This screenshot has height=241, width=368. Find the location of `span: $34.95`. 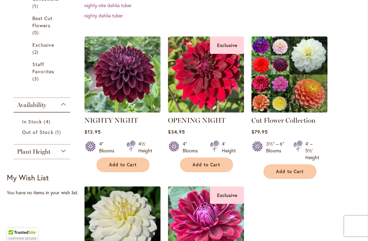

span: $34.95 is located at coordinates (176, 131).